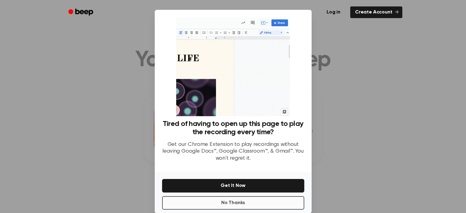  Describe the element at coordinates (81, 12) in the screenshot. I see `a: Beep` at that location.